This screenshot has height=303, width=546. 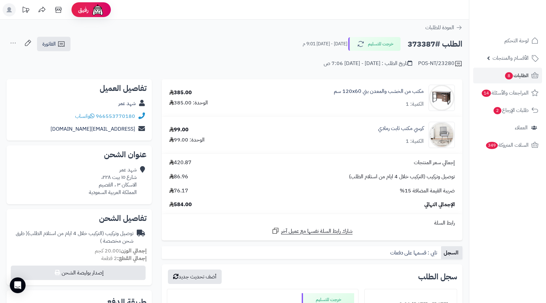 I want to click on a: المراجعات والأسئلة14, so click(x=508, y=93).